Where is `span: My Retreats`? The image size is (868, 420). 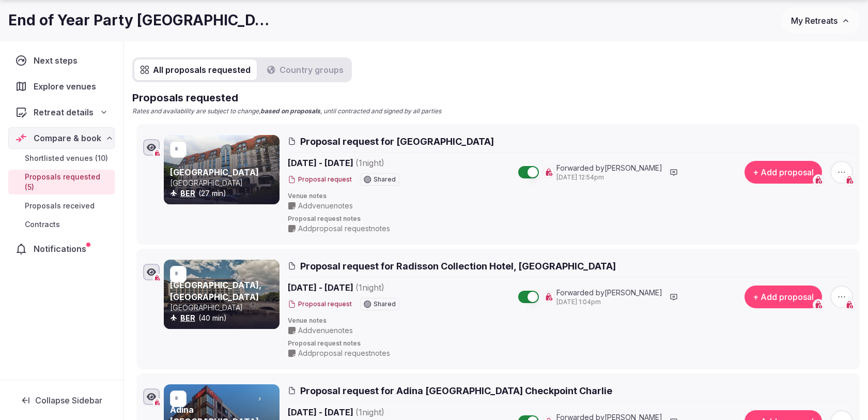
span: My Retreats is located at coordinates (814, 21).